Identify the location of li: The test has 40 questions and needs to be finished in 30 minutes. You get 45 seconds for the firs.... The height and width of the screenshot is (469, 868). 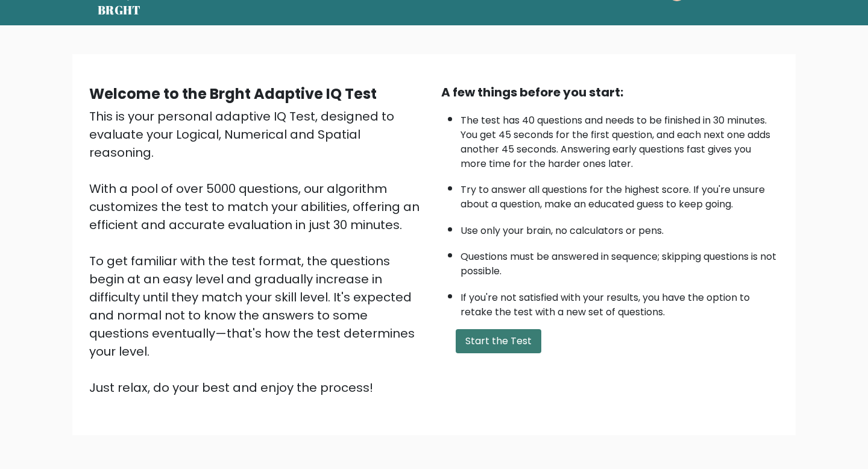
(620, 139).